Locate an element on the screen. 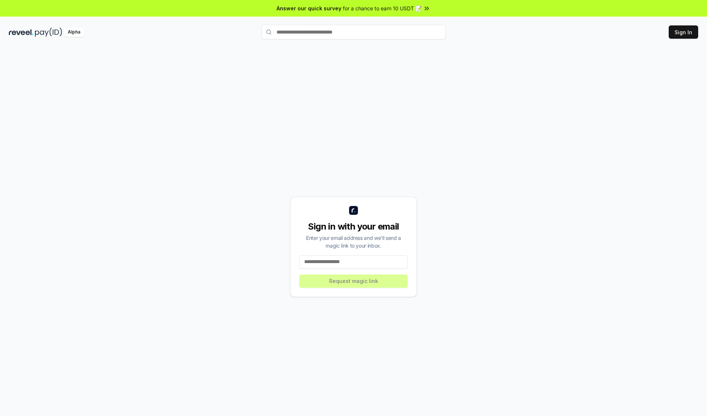  div: Enter your email address and we’ll send a magic link to your inbox. is located at coordinates (354, 242).